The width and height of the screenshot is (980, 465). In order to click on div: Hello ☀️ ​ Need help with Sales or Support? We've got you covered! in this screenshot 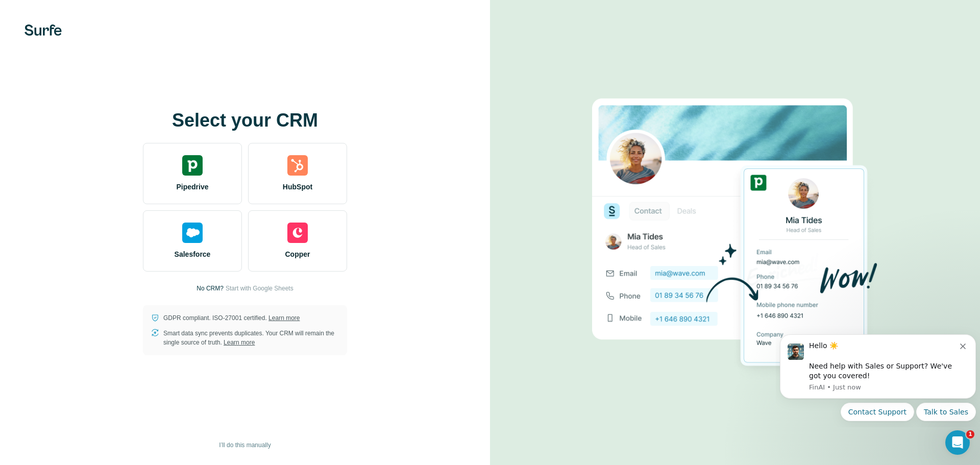, I will do `click(109, 36)`.